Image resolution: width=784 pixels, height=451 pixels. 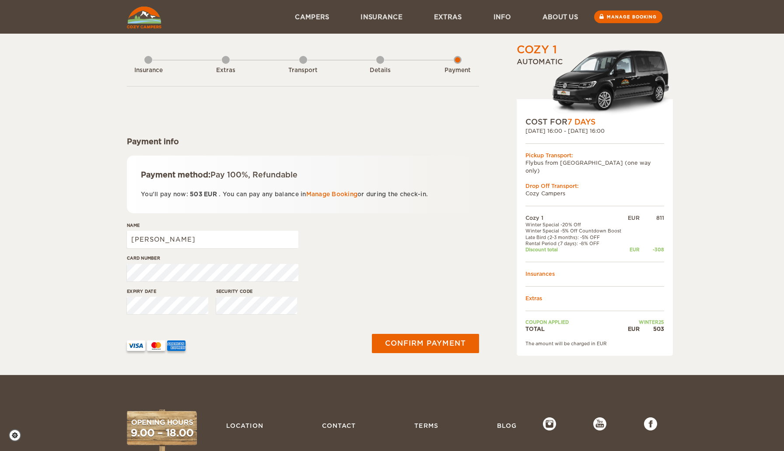 What do you see at coordinates (303, 194) in the screenshot?
I see `p: You'll pay now: . You can pay any balance in or during the check-in.` at bounding box center [303, 194].